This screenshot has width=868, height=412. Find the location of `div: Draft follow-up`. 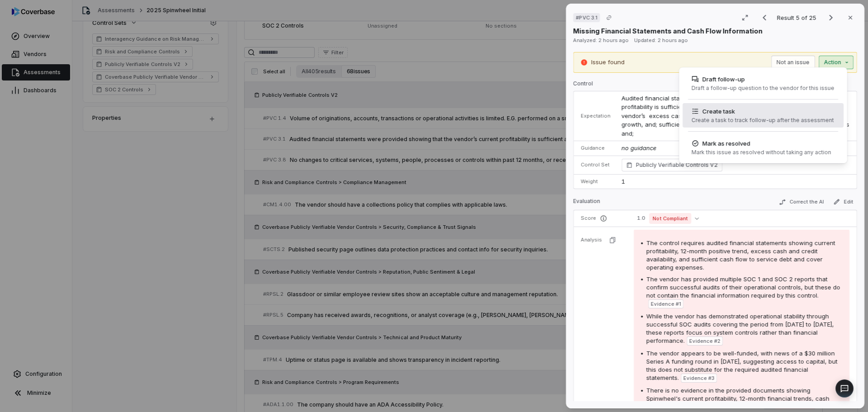

div: Draft follow-up is located at coordinates (763, 79).